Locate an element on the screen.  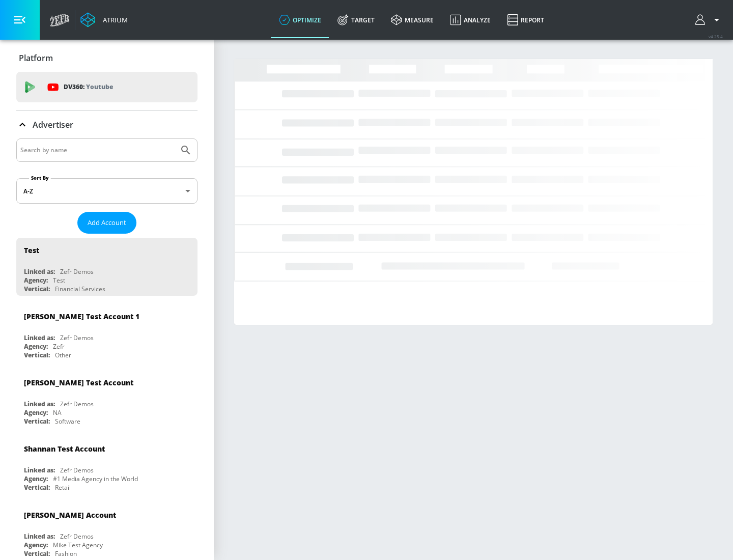
p: Youtube is located at coordinates (99, 87).